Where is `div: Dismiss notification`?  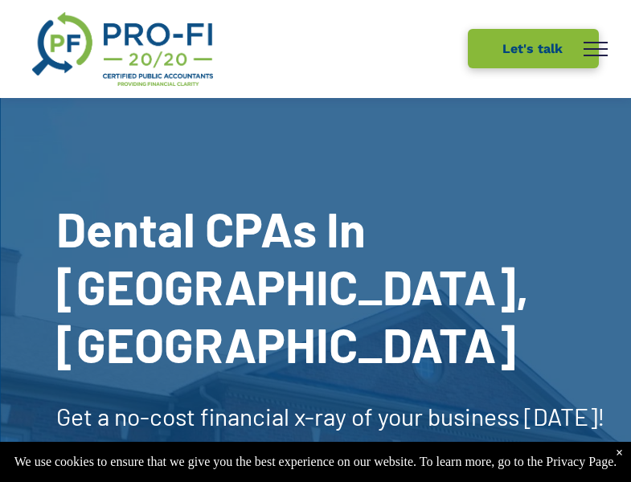 div: Dismiss notification is located at coordinates (619, 453).